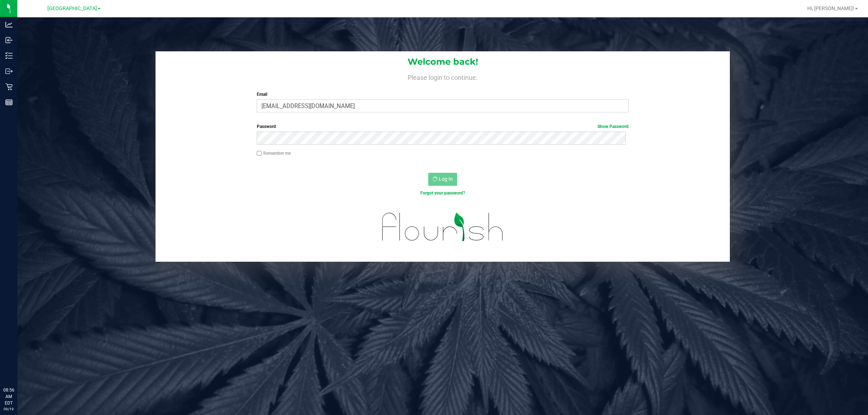 The image size is (868, 415). Describe the element at coordinates (273, 154) in the screenshot. I see `label: Remember me` at that location.